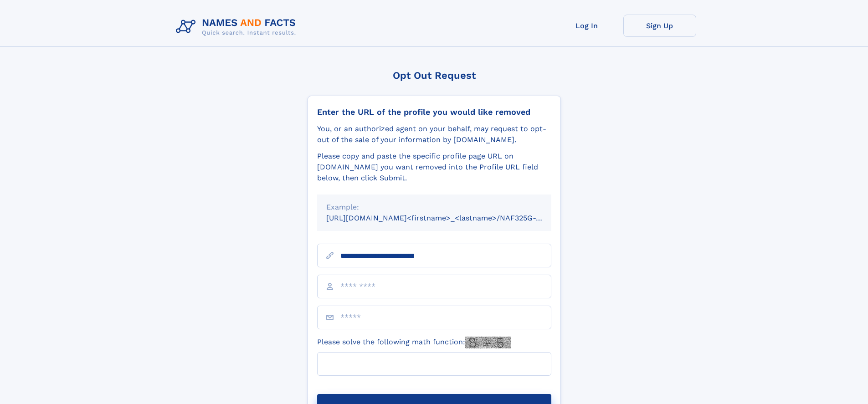 Image resolution: width=868 pixels, height=404 pixels. What do you see at coordinates (238, 27) in the screenshot?
I see `img: Logo Names and Facts` at bounding box center [238, 27].